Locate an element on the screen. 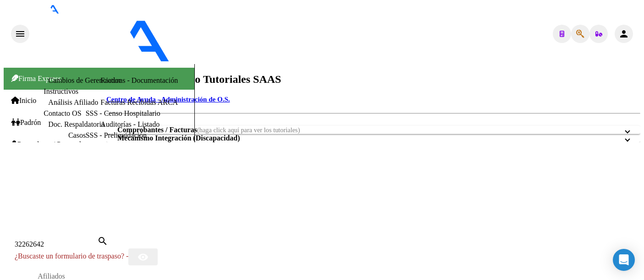 The width and height of the screenshot is (644, 280). span: (haga click aquí para ver los tutoriales) is located at coordinates (248, 130).